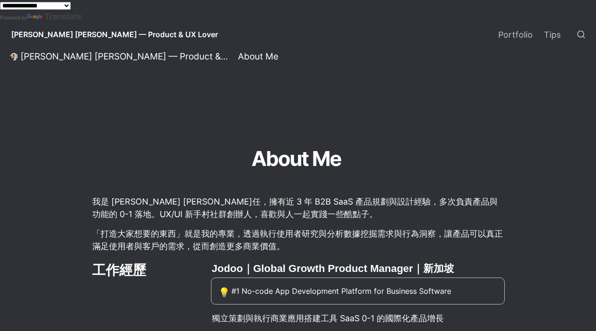  What do you see at coordinates (54, 16) in the screenshot?
I see `a: Translate` at bounding box center [54, 16].